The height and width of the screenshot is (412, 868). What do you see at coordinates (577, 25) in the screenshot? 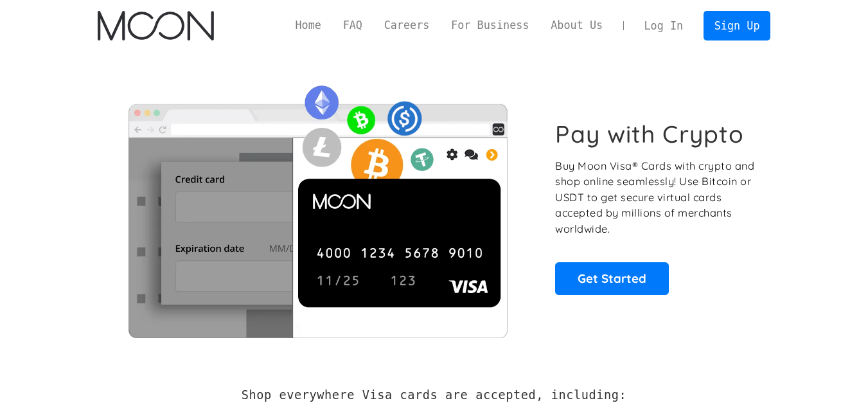
I see `a: About Us` at bounding box center [577, 25].